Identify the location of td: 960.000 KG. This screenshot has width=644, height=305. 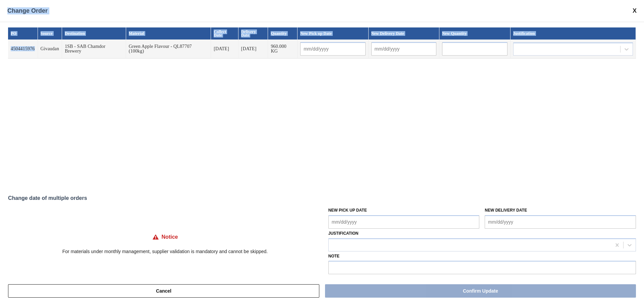
(283, 49).